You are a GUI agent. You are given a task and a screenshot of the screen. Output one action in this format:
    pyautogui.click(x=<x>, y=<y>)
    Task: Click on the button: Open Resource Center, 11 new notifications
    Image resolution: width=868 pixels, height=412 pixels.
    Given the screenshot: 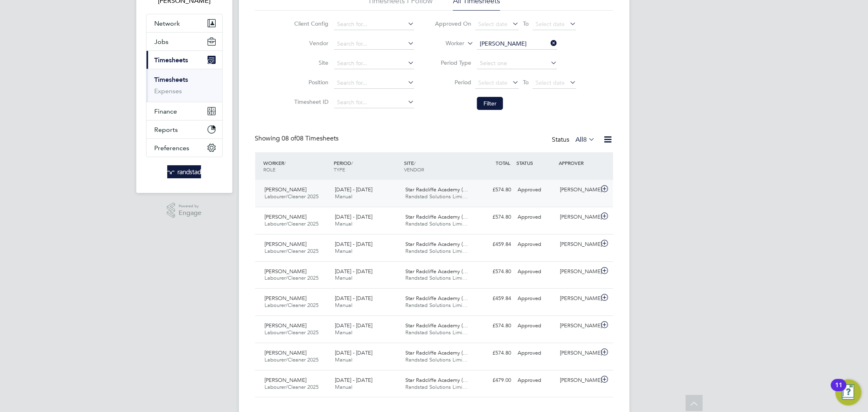 What is the action you would take?
    pyautogui.click(x=849, y=392)
    